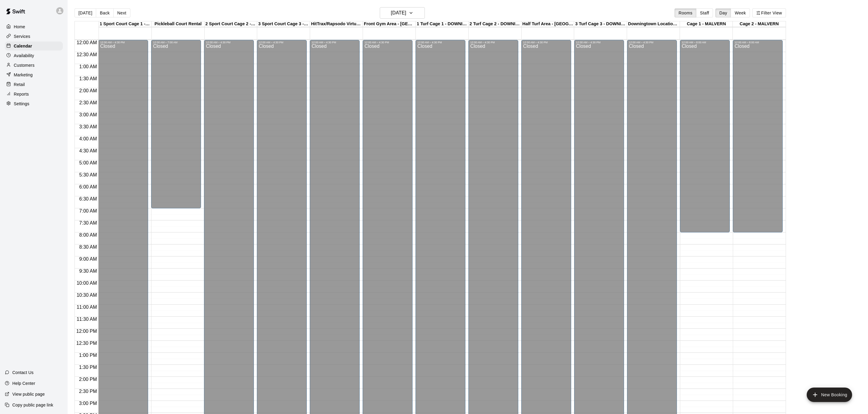  What do you see at coordinates (22, 94) in the screenshot?
I see `p: Reports` at bounding box center [22, 94].